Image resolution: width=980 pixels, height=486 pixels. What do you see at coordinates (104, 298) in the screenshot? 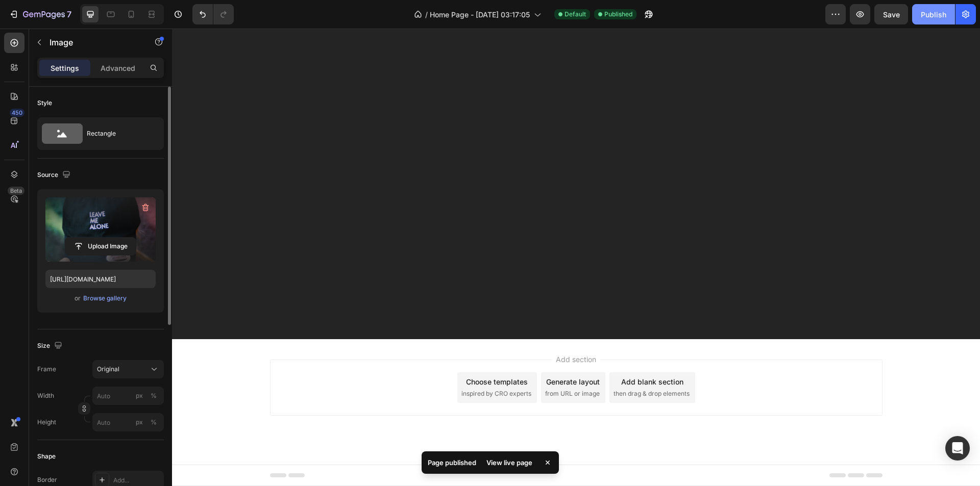
I see `button: Browse gallery` at bounding box center [104, 298].